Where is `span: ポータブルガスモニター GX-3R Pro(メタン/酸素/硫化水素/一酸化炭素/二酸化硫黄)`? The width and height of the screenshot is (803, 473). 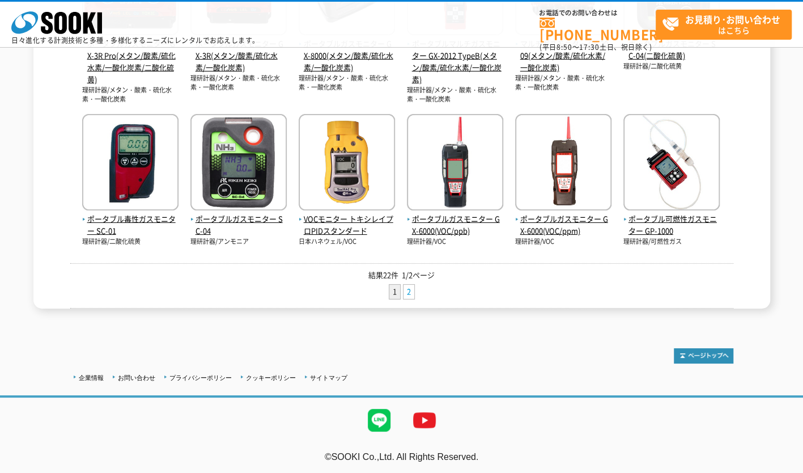
span: ポータブルガスモニター GX-3R Pro(メタン/酸素/硫化水素/一酸化炭素/二酸化硫黄) is located at coordinates (130, 61).